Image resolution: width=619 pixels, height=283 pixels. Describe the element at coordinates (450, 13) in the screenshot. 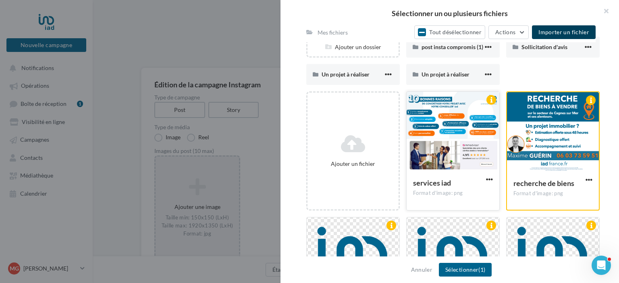

I see `h2: Sélectionner un ou plusieurs fichiers` at that location.